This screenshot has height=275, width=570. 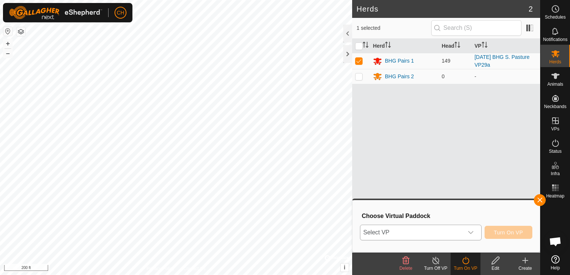 What do you see at coordinates (345, 267) in the screenshot?
I see `span: i` at bounding box center [345, 267].